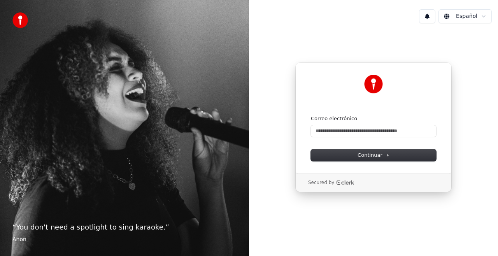 The height and width of the screenshot is (256, 498). I want to click on p: “ You don't need a spotlight to sing karaoke. ”, so click(125, 227).